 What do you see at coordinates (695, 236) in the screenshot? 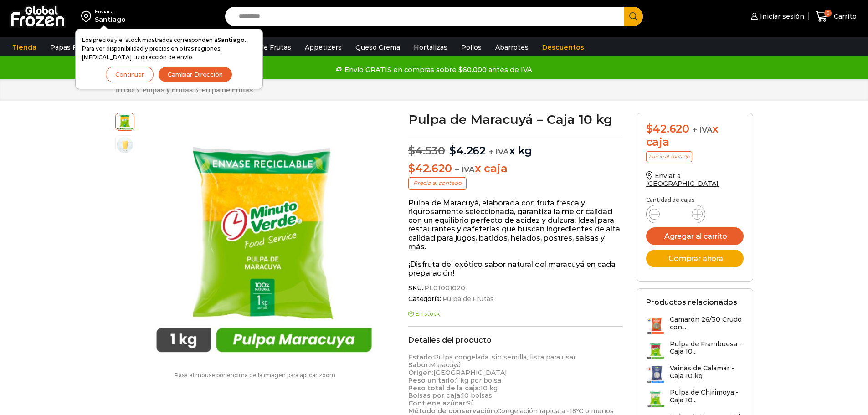
I see `button: Agregar al carrito` at bounding box center [695, 236].